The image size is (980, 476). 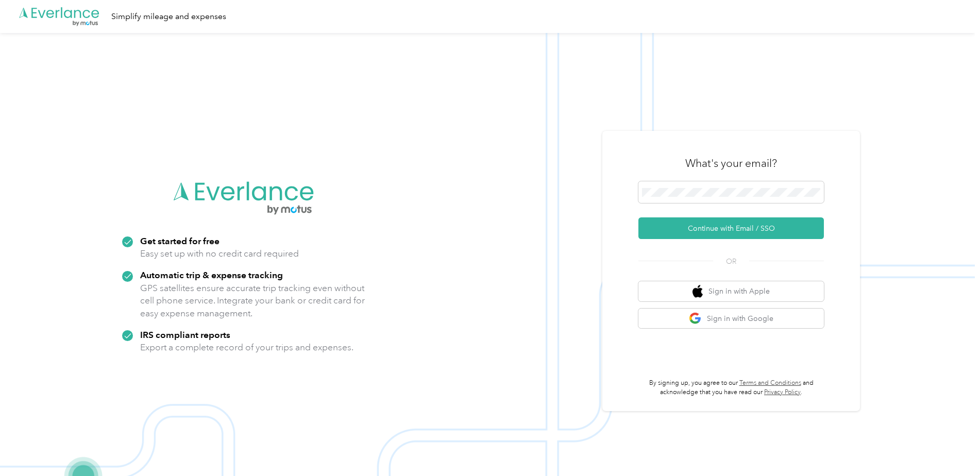 I want to click on a: Terms and Conditions, so click(x=770, y=383).